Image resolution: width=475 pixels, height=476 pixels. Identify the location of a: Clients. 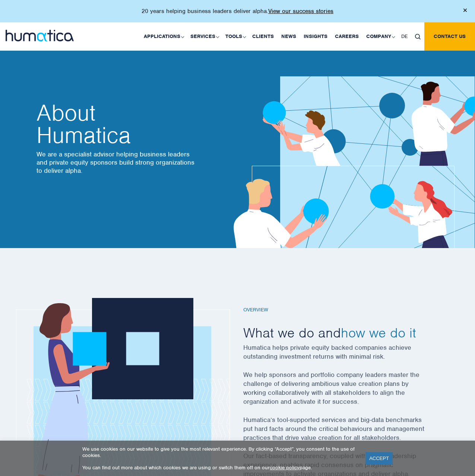
(263, 36).